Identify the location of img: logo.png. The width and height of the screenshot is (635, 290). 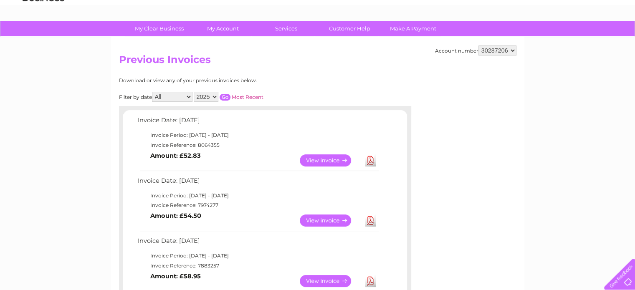
(43, 34).